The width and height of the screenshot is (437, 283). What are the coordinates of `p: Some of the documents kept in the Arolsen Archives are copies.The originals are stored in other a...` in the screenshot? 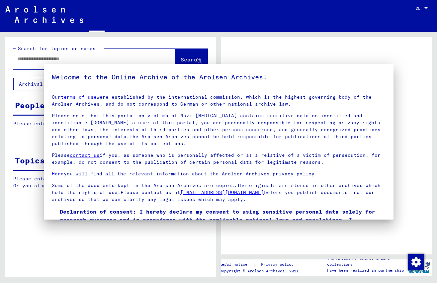 It's located at (219, 192).